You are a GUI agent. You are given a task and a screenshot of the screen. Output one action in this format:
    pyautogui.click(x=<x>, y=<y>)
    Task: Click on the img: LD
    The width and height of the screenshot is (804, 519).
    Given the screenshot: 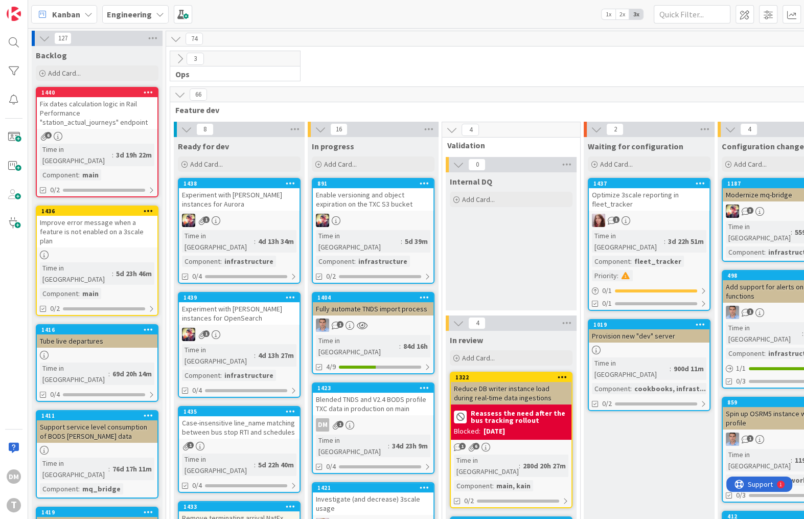 What is the action you would take?
    pyautogui.click(x=732, y=439)
    